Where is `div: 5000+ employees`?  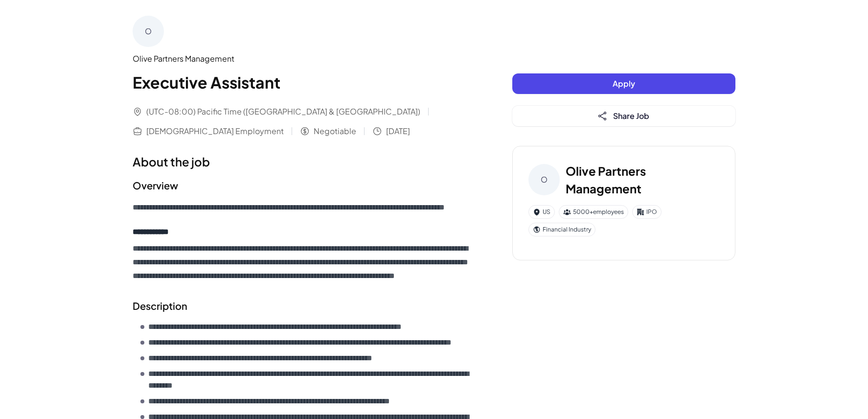
div: 5000+ employees is located at coordinates (594, 212).